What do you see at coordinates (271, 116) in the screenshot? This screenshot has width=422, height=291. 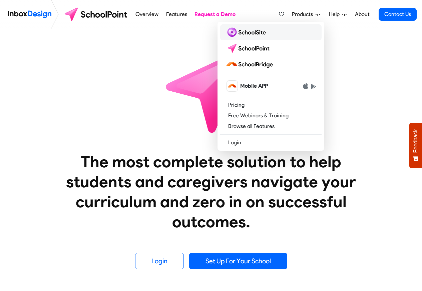 I see `a: Free Webinars & Training` at bounding box center [271, 116].